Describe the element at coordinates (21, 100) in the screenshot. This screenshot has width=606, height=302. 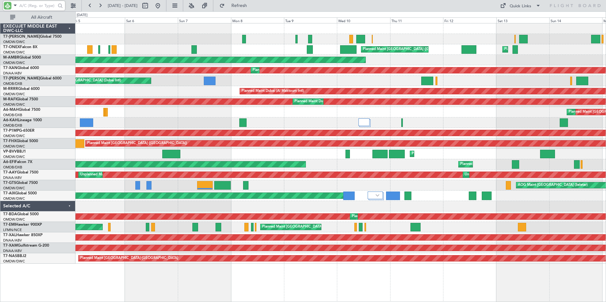
I see `a: M-RAFIGlobal 7500` at that location.